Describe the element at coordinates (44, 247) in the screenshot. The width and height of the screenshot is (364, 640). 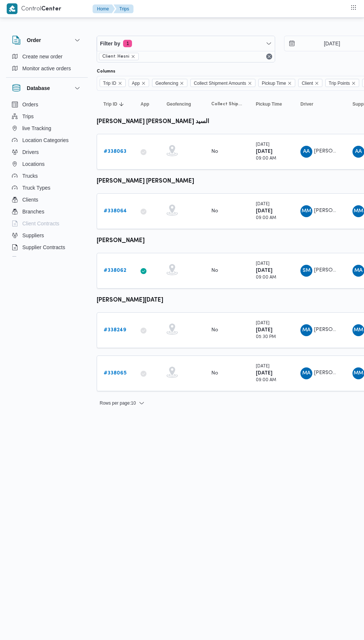
I see `span: Supplier Contracts` at that location.